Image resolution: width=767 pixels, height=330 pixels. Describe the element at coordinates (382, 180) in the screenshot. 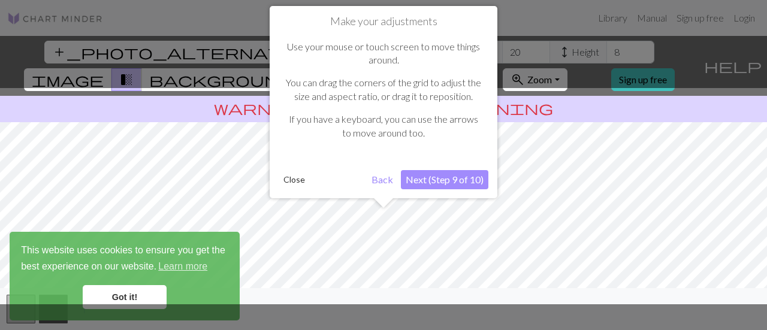

I see `button: Back` at that location.